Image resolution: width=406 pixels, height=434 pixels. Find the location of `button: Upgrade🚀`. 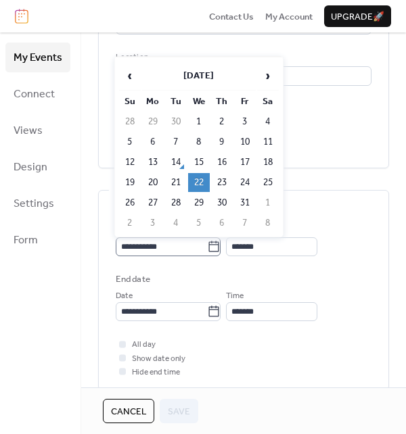

button: Upgrade🚀 is located at coordinates (357, 16).